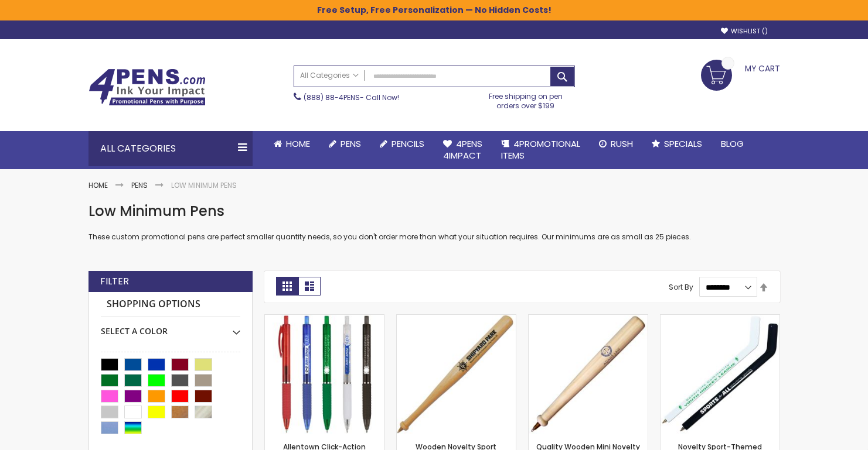 Image resolution: width=868 pixels, height=450 pixels. What do you see at coordinates (681, 287) in the screenshot?
I see `label: Sort By` at bounding box center [681, 287].